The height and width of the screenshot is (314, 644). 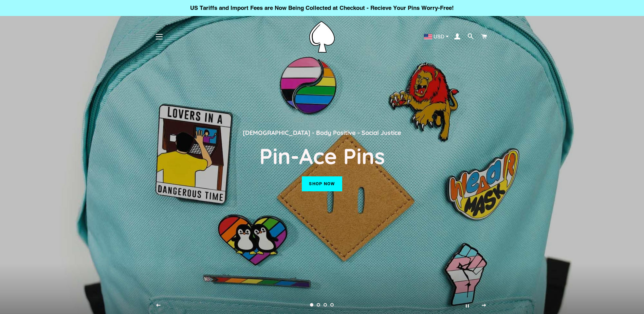 What do you see at coordinates (333, 305) in the screenshot?
I see `a: Load slide 4` at bounding box center [333, 305].